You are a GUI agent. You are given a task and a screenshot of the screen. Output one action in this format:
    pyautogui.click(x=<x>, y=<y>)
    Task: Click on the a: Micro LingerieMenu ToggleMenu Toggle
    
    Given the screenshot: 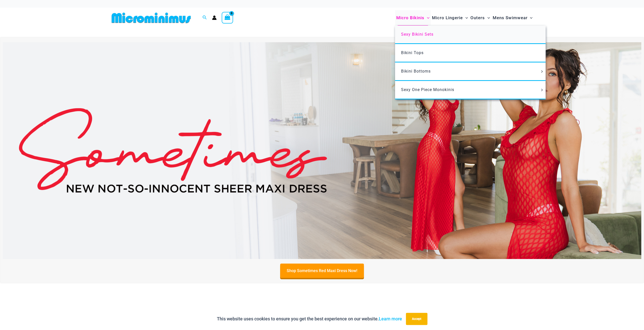 What is the action you would take?
    pyautogui.click(x=450, y=18)
    